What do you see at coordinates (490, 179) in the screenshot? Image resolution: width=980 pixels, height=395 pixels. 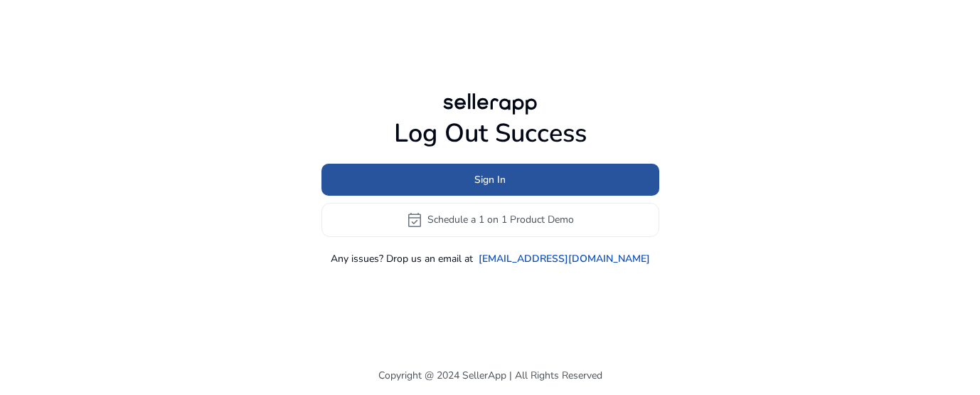 I see `button: Sign In` at bounding box center [490, 179].